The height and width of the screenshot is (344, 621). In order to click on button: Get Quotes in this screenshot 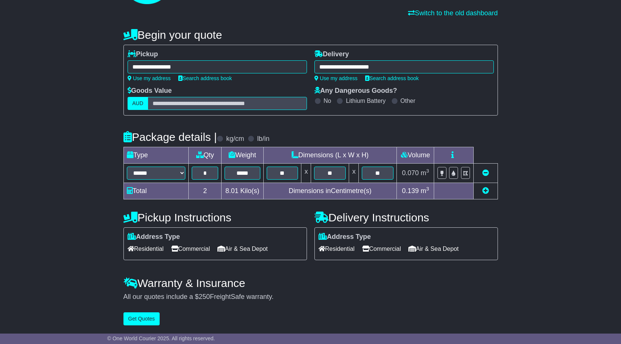, I will do `click(142, 319)`.